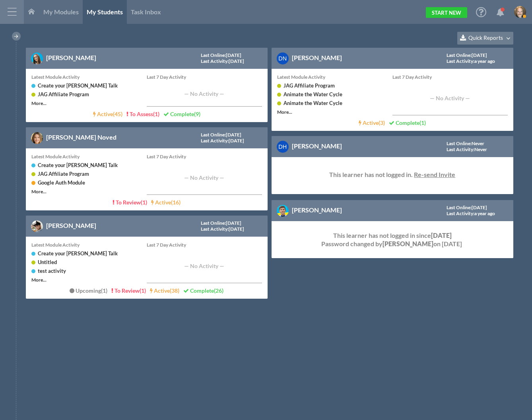  I want to click on span: This learner has not logged in since, so click(392, 235).